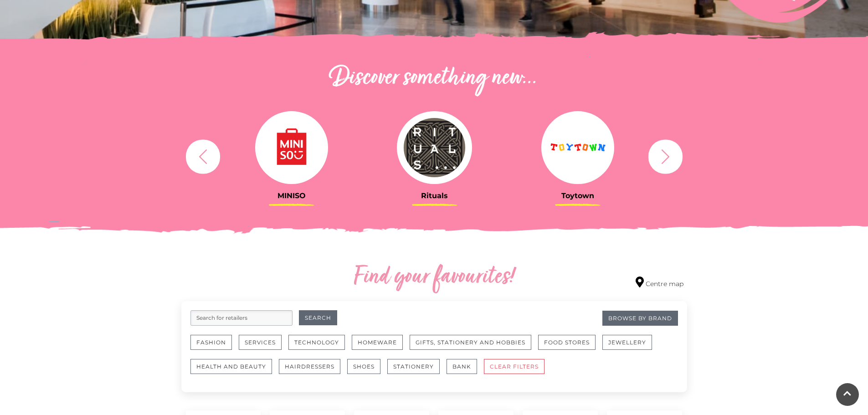 The image size is (868, 415). Describe the element at coordinates (518, 371) in the screenshot. I see `a: CLEAR FILTERS` at that location.